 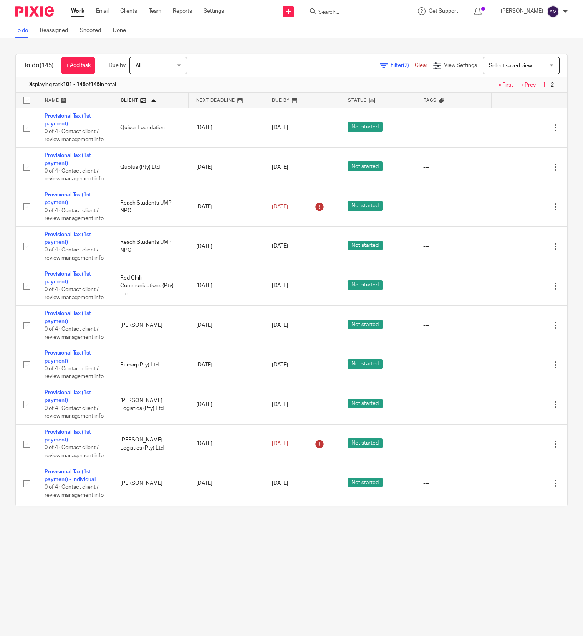 I want to click on td: Quiver Foundation, so click(x=150, y=128).